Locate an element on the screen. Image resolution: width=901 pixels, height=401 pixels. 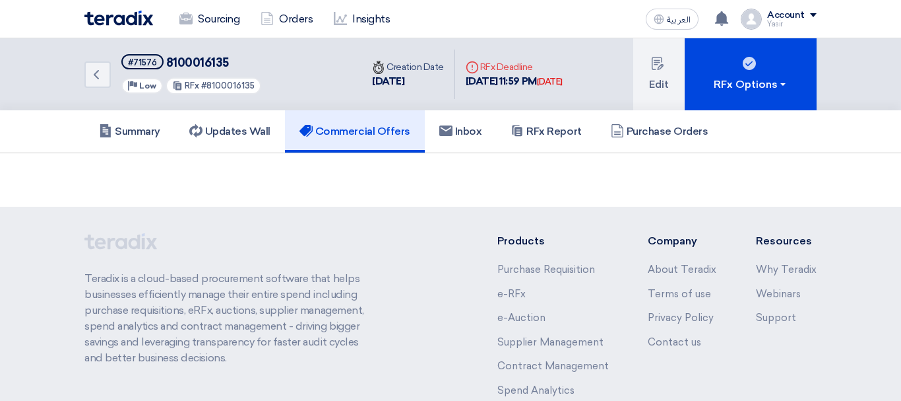
span: RFx is located at coordinates (192, 85).